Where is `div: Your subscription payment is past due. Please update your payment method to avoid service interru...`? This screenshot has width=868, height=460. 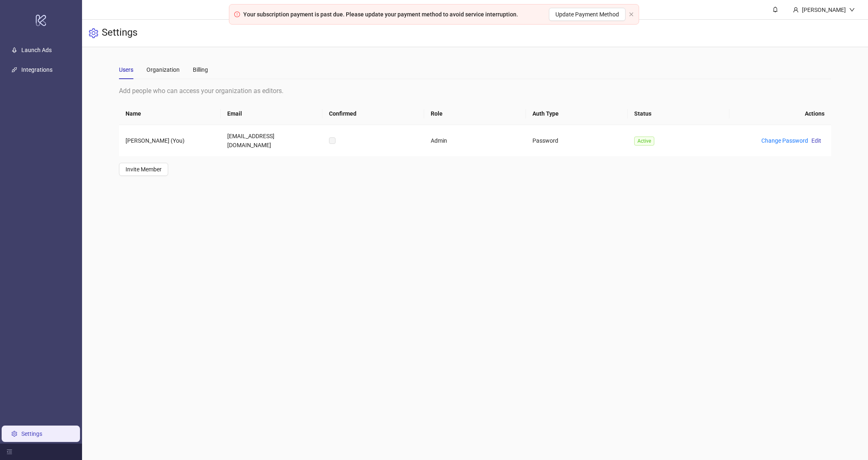
div: Your subscription payment is past due. Please update your payment method to avoid service interru... is located at coordinates (381, 14).